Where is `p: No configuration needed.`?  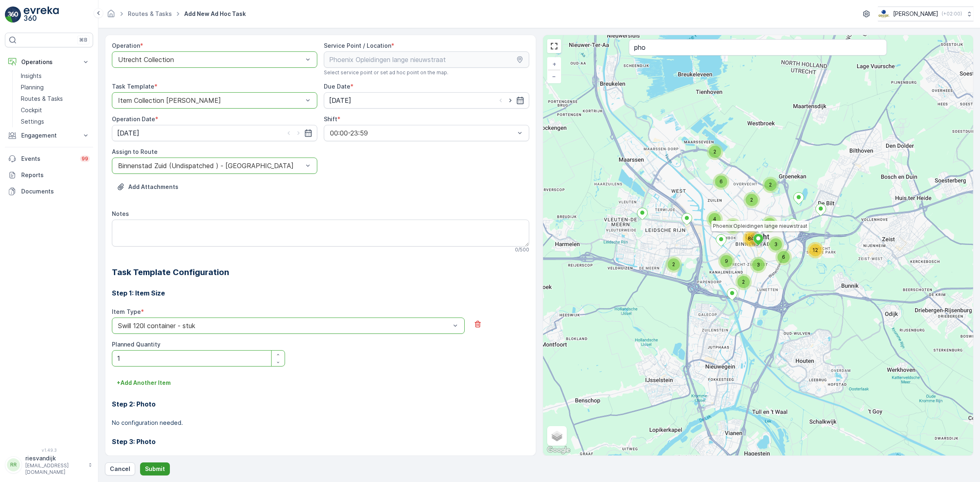 p: No configuration needed. is located at coordinates (321, 422).